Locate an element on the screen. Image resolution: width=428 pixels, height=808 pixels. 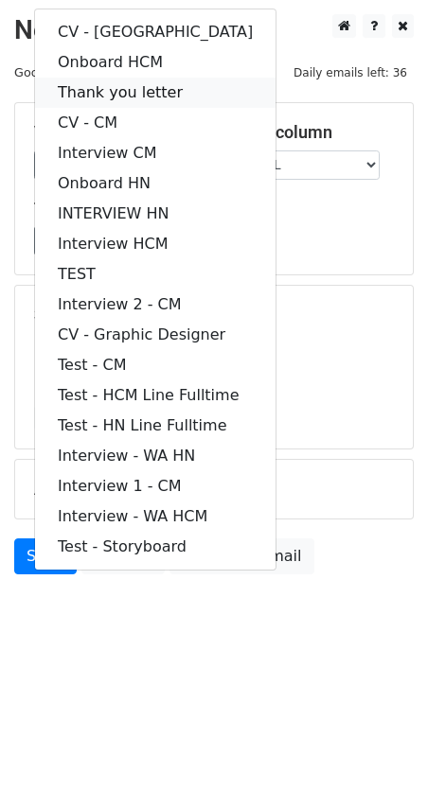
a: Send is located at coordinates (45, 556).